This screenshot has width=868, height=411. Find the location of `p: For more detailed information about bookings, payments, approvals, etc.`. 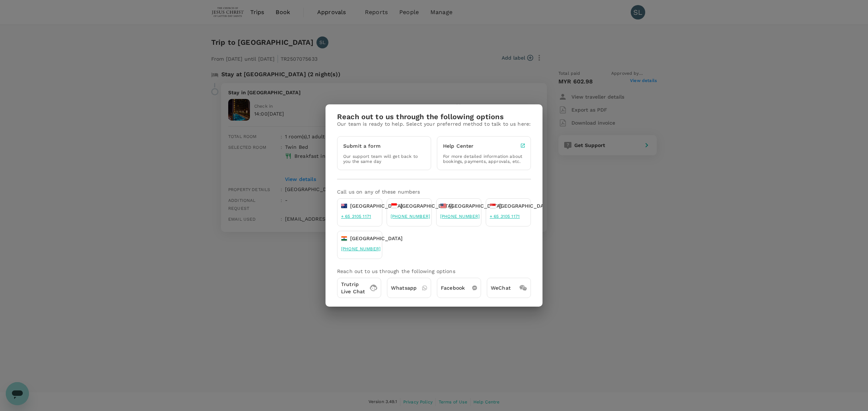

p: For more detailed information about bookings, payments, approvals, etc. is located at coordinates (484, 159).